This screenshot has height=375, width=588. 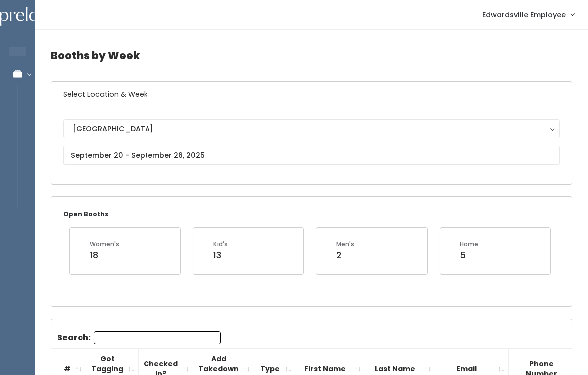 What do you see at coordinates (220, 244) in the screenshot?
I see `div: Kid's` at bounding box center [220, 244].